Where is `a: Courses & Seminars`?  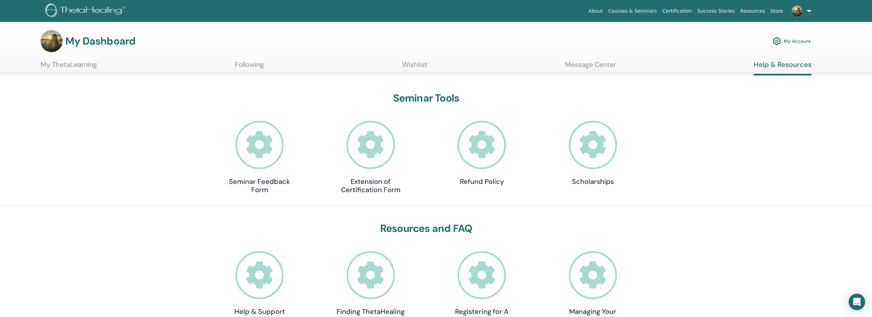 a: Courses & Seminars is located at coordinates (632, 11).